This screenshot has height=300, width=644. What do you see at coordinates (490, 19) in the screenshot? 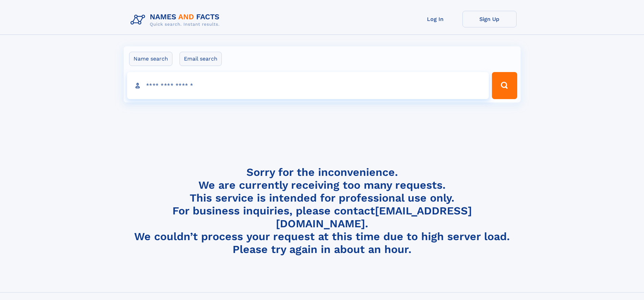
I see `a: Sign Up` at bounding box center [490, 19].